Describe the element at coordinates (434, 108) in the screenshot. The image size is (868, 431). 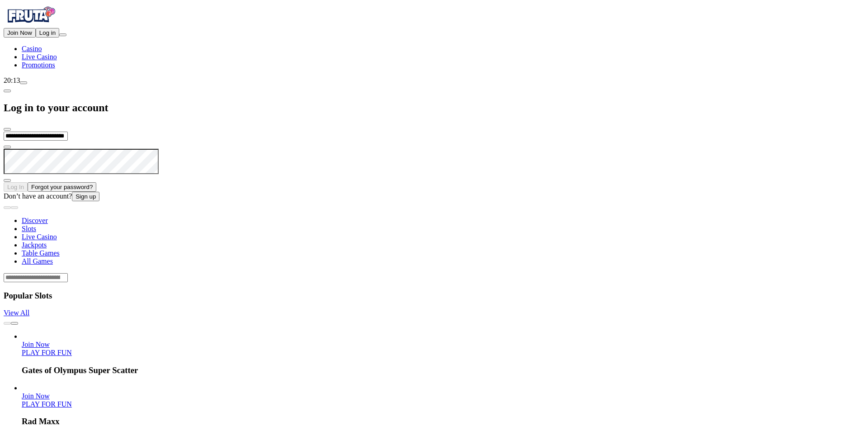
I see `h2: Log in to your account` at that location.